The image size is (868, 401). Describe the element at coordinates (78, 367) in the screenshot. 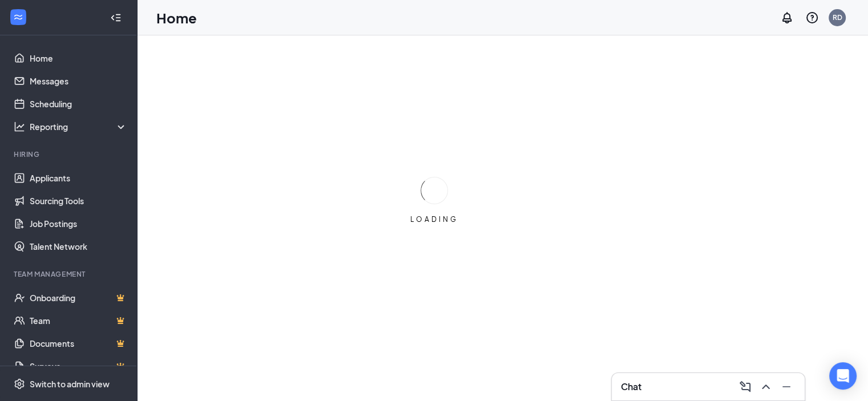

I see `a: SurveysCrown` at that location.